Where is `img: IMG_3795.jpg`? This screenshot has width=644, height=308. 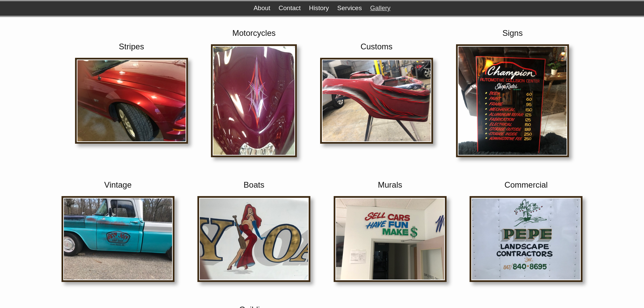 img: IMG_3795.jpg is located at coordinates (390, 239).